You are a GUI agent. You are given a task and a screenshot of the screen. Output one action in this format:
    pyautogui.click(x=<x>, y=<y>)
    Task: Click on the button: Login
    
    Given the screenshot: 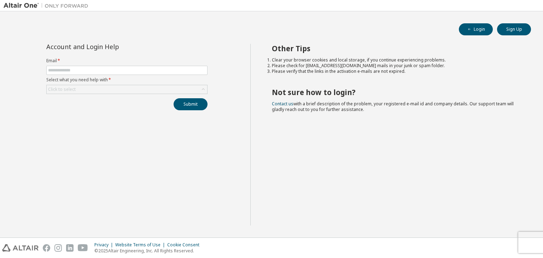 What is the action you would take?
    pyautogui.click(x=476, y=29)
    